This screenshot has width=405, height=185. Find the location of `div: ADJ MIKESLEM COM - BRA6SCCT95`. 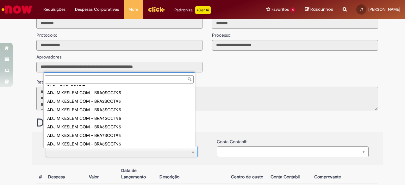

div: ADJ MIKESLEM COM - BRA6SCCT95 is located at coordinates (119, 127).